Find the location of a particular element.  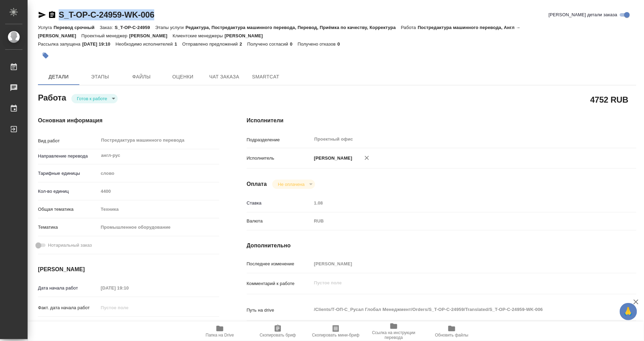

p: Клиентские менеджеры is located at coordinates (198, 35).